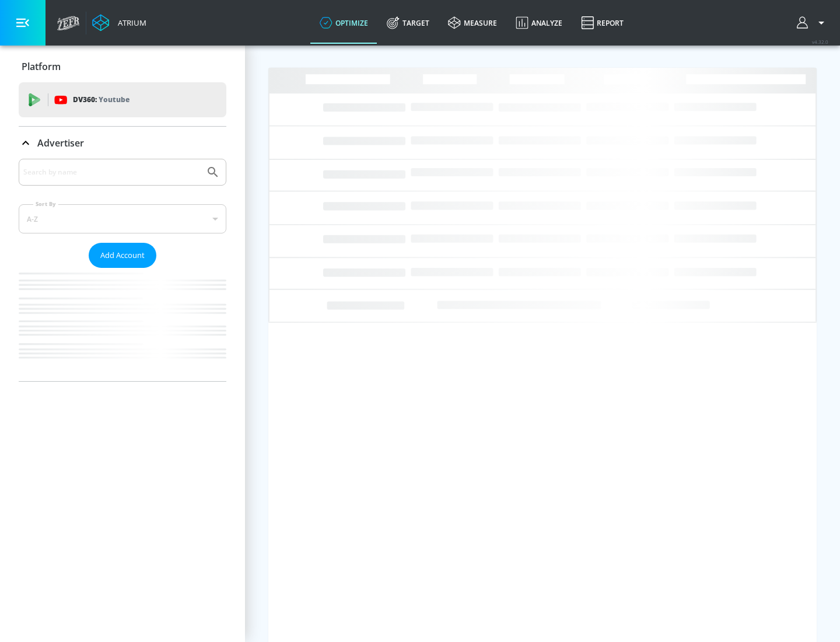 The width and height of the screenshot is (840, 642). I want to click on div: A-Z, so click(123, 219).